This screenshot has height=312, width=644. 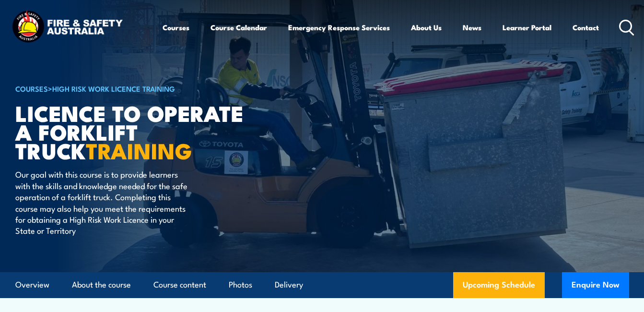 What do you see at coordinates (139, 150) in the screenshot?
I see `strong: TRAINING` at bounding box center [139, 150].